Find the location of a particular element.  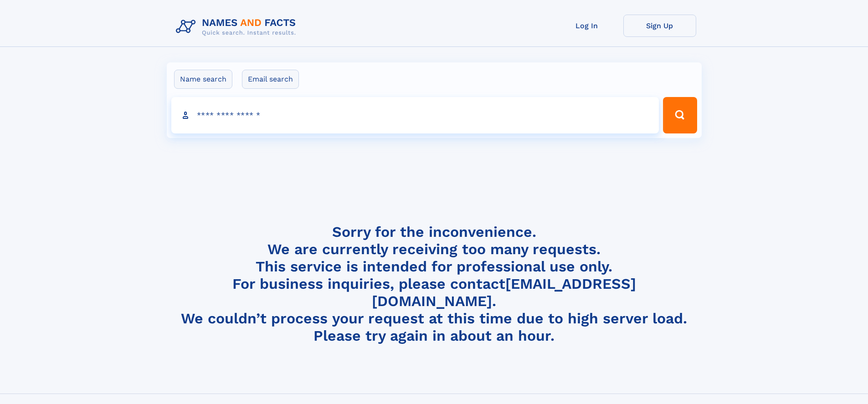

label: Name search is located at coordinates (203, 80).